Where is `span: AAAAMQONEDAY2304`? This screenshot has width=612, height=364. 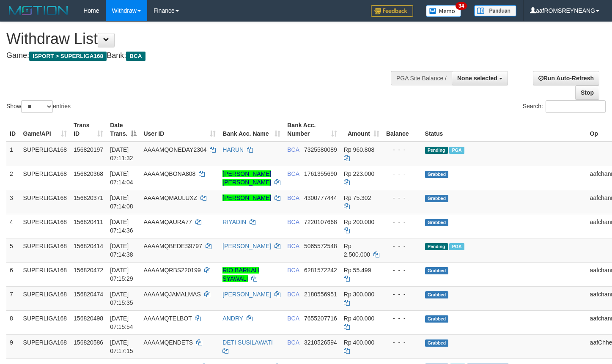 span: AAAAMQONEDAY2304 is located at coordinates (175, 150).